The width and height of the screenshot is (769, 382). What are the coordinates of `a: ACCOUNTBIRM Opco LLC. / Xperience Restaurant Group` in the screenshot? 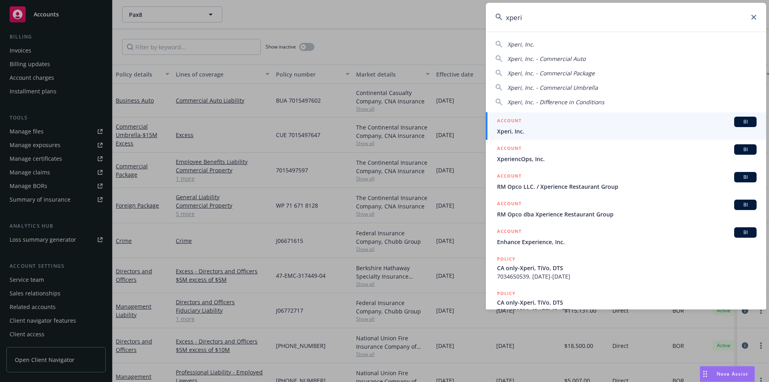 It's located at (626, 181).